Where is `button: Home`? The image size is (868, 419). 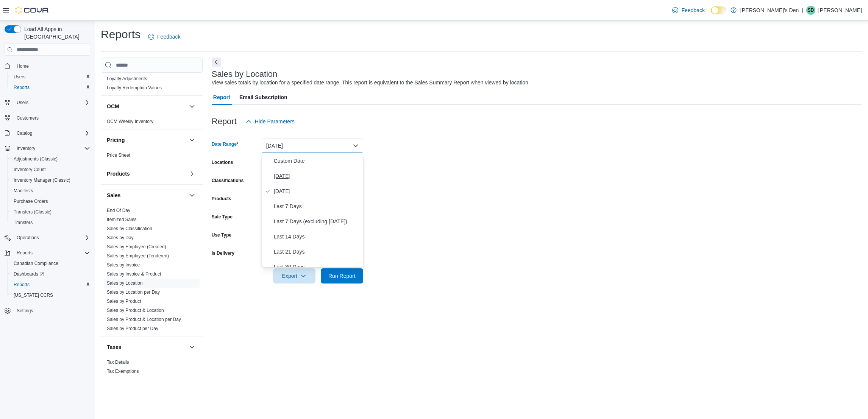 button: Home is located at coordinates (47, 66).